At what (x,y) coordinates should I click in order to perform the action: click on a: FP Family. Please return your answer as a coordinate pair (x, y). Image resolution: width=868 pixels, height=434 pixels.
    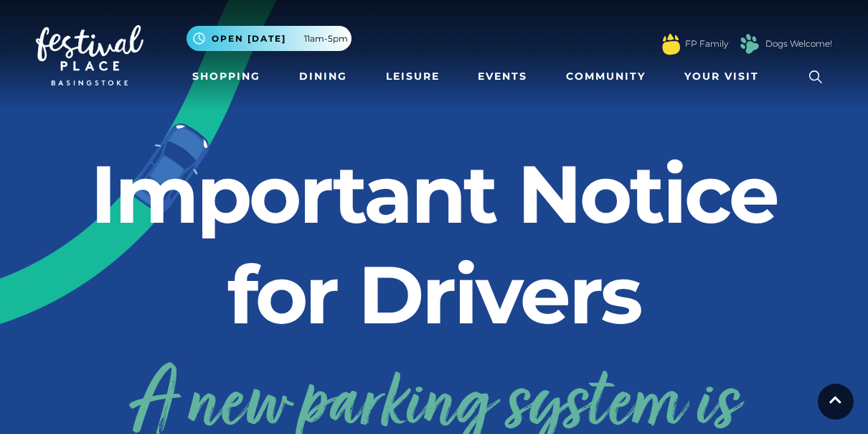
    Looking at the image, I should click on (707, 43).